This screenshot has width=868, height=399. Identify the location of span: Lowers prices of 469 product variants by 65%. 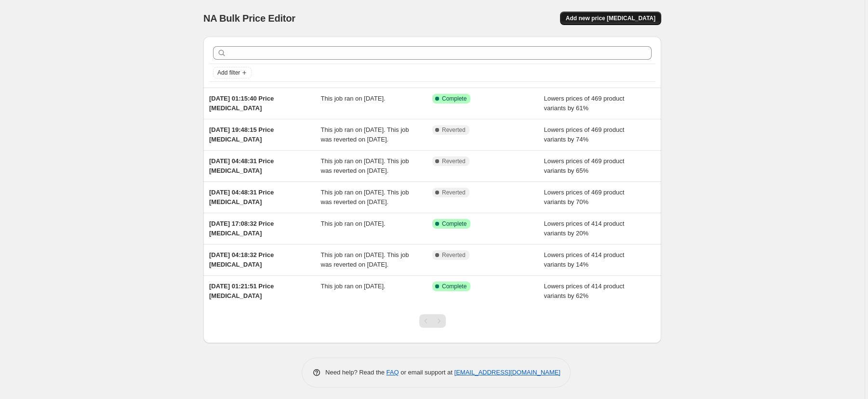
(584, 166).